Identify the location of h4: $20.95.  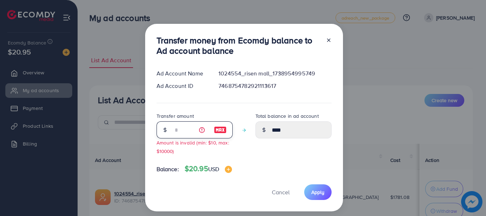
(208, 169).